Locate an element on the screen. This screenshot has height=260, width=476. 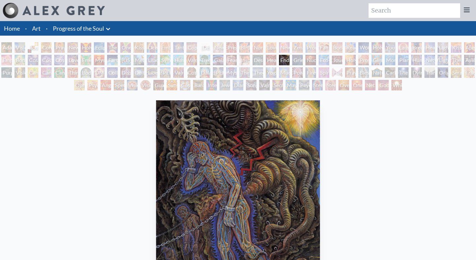
div: Blessing Hand is located at coordinates (364, 73).